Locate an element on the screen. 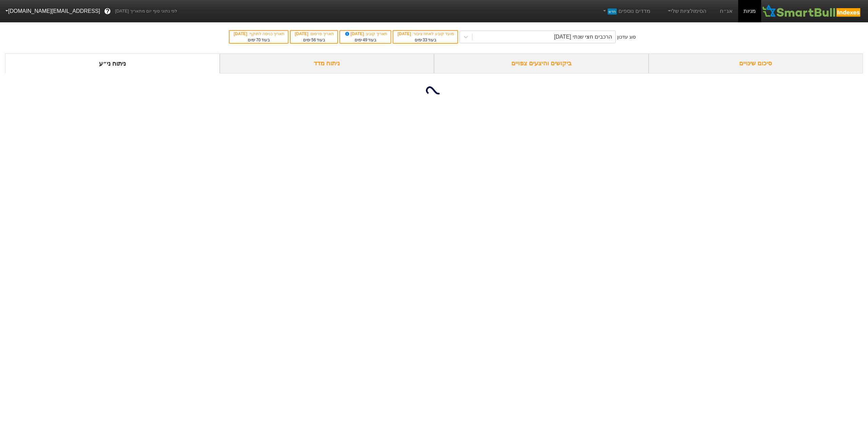  div: ניתוח ני״ע is located at coordinates (112, 64).